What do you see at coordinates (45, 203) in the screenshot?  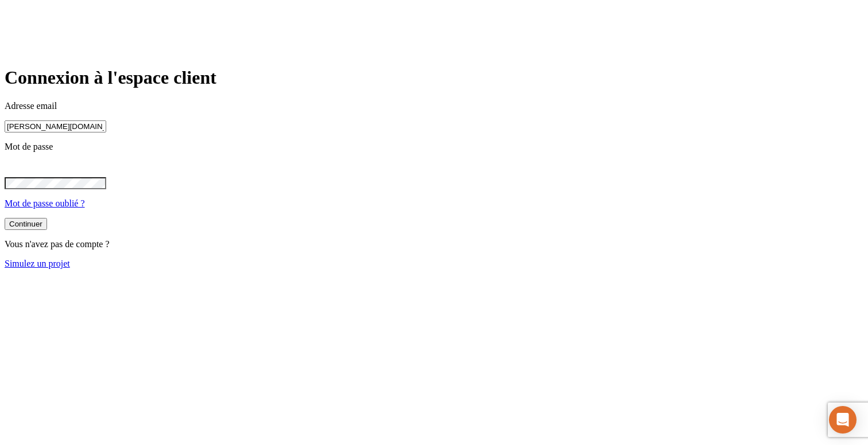 I see `a: Mot de passe oublié ?` at bounding box center [45, 203].